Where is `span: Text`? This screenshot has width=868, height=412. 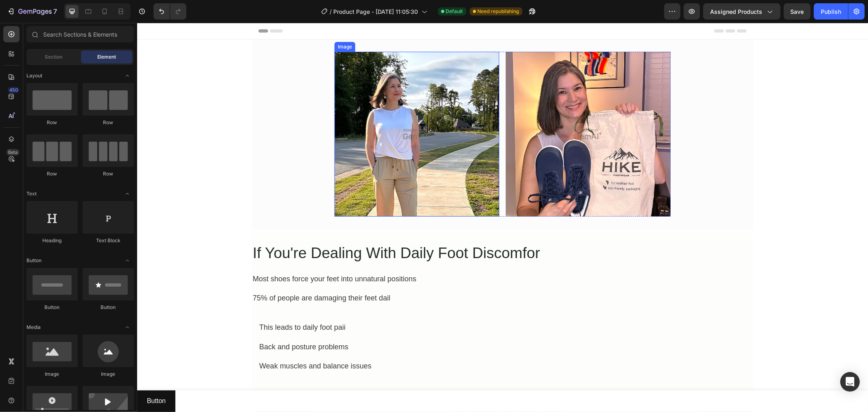 span: Text is located at coordinates (31, 194).